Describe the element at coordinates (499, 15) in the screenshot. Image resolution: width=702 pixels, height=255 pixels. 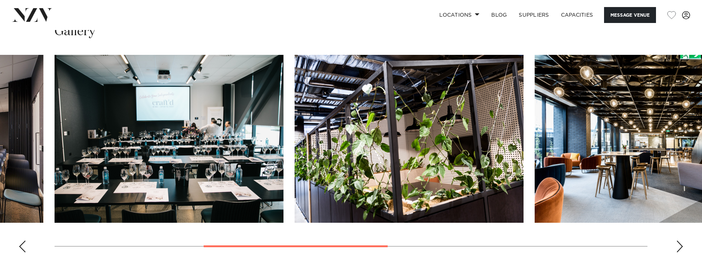
I see `a: BLOG` at that location.